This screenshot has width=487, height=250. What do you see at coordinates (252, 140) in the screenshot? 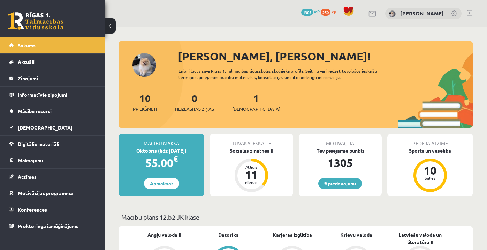
I see `div: Tuvākā ieskaite` at bounding box center [252, 140].